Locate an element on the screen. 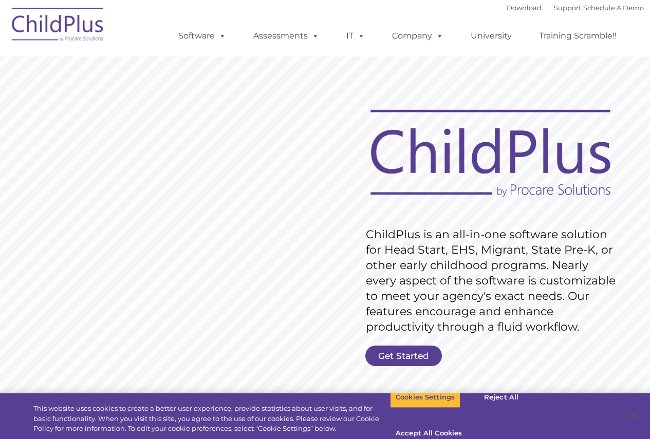 The image size is (650, 439). a: Training Scramble!! is located at coordinates (578, 36).